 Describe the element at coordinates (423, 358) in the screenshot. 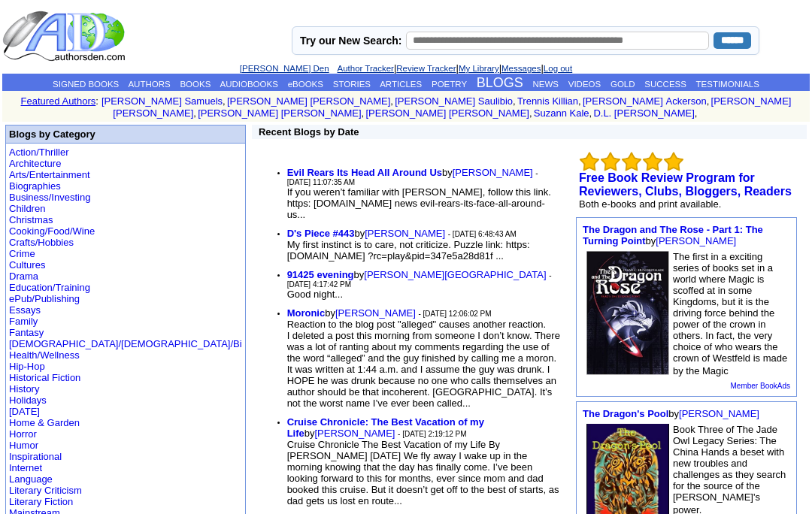

I see `font: by Reaction to the blog post "alleged" causes another reaction. I deleted a post this morning fro...` at that location.